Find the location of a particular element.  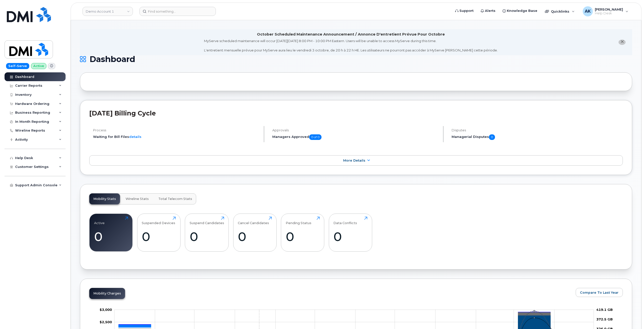

span: Compare To Last Year is located at coordinates (599, 292).